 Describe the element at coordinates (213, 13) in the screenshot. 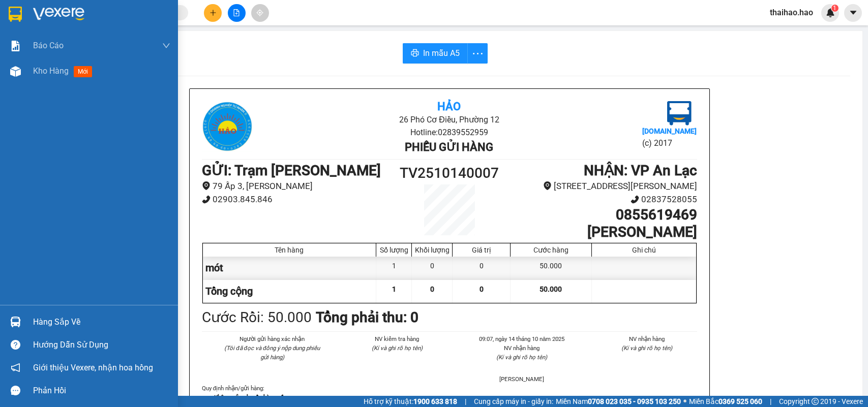

I see `span: plus` at that location.